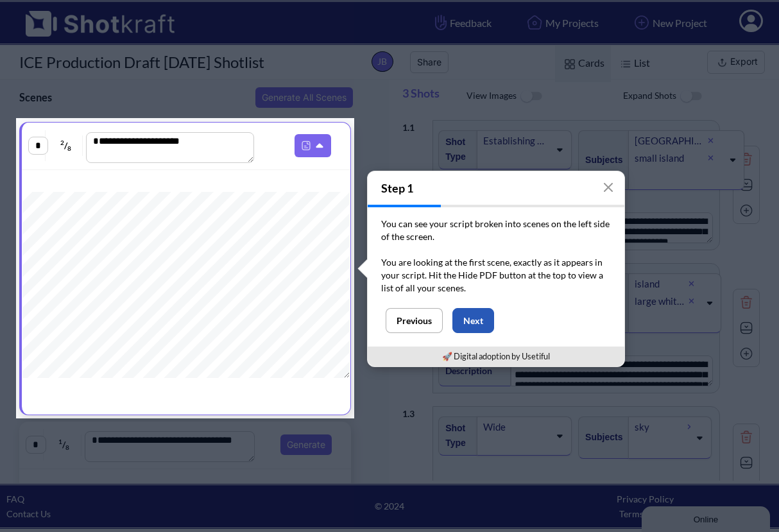 The width and height of the screenshot is (779, 532). Describe the element at coordinates (496, 188) in the screenshot. I see `h4: Step 1` at that location.